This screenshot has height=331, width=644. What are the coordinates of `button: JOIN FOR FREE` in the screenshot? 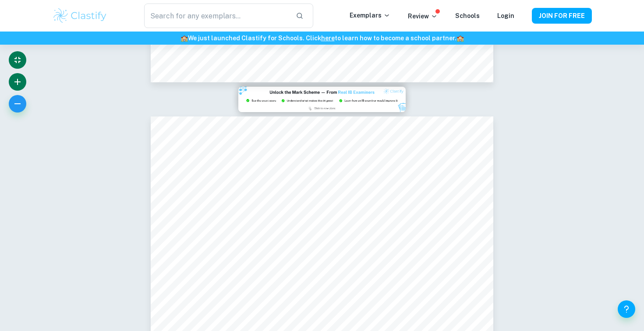 It's located at (561, 16).